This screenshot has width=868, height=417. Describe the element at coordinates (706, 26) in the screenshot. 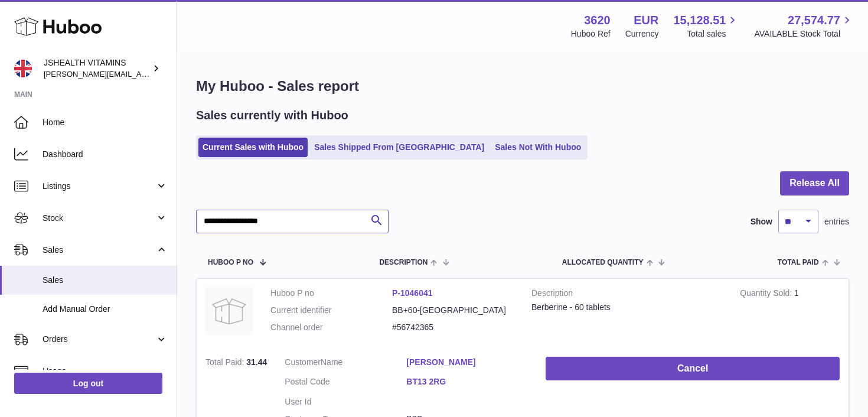

I see `a: 15,128.51 Total sales` at that location.